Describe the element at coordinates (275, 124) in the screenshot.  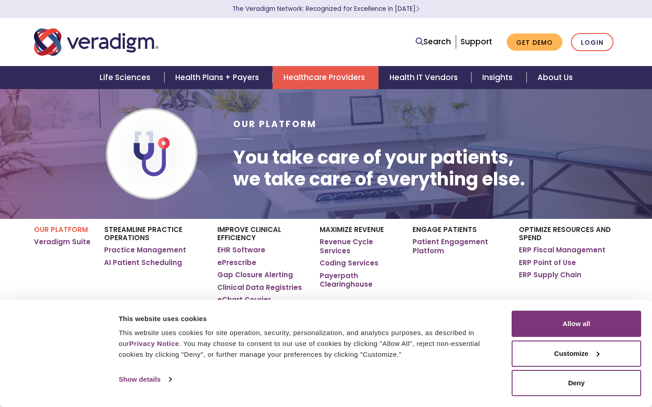
I see `span: Our Platform` at that location.